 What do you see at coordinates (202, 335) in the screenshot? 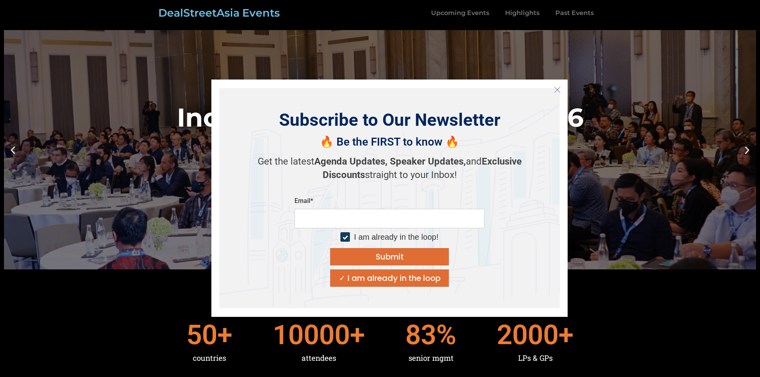
I see `span: 50` at bounding box center [202, 335].